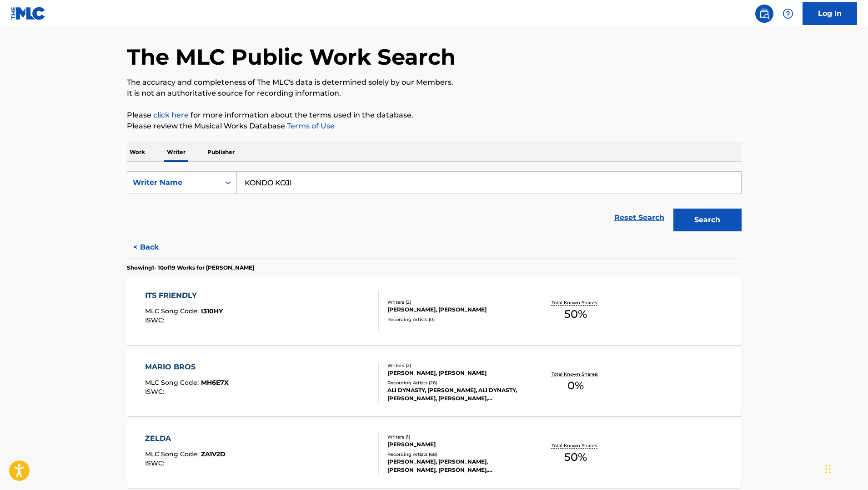 The height and width of the screenshot is (490, 868). Describe the element at coordinates (456, 382) in the screenshot. I see `div: Recording Artists ( 26 )` at that location.